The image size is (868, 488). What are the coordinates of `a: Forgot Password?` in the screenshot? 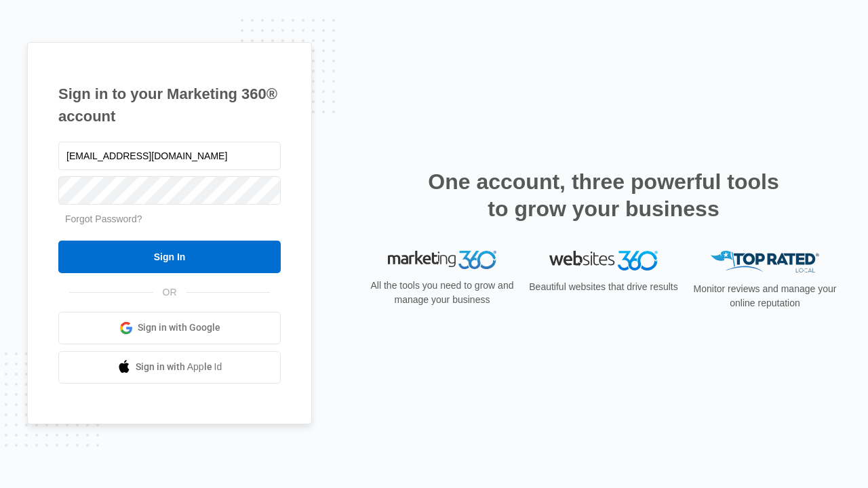 It's located at (104, 219).